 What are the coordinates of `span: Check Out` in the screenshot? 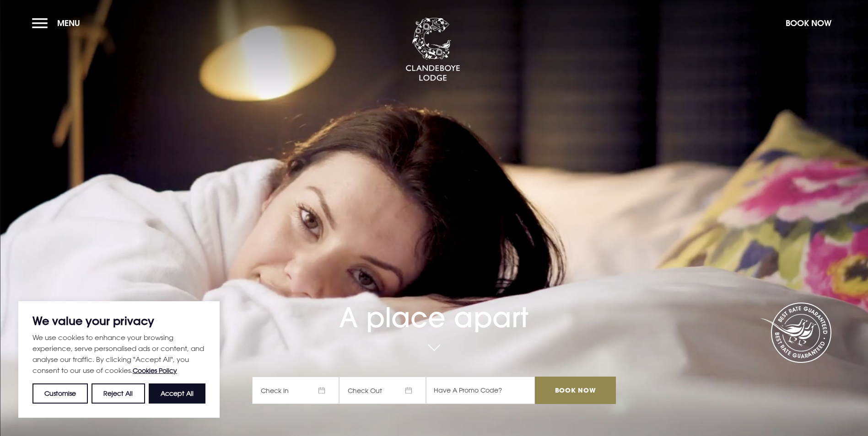 It's located at (383, 390).